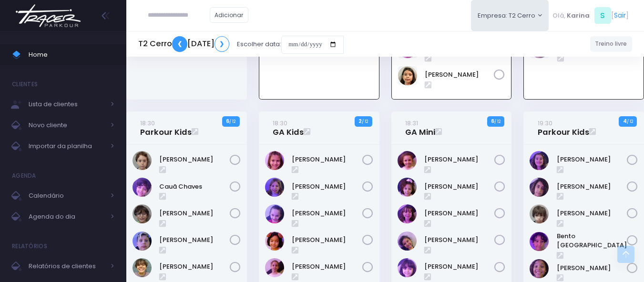 The width and height of the screenshot is (644, 282). Describe the element at coordinates (407, 161) in the screenshot. I see `img: Alice Iervolino Pinheiro Ferreira` at that location.